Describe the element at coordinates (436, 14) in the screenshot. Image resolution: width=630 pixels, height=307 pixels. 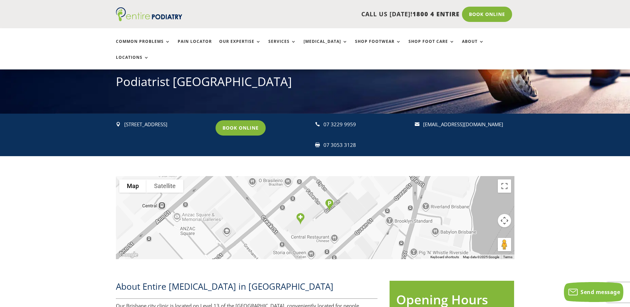
I see `span: 1800 4 ENTIRE` at that location.